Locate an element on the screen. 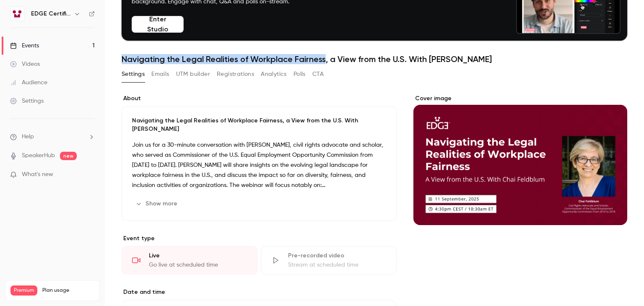 This screenshot has width=644, height=306. a: SpeakerHub is located at coordinates (38, 155).